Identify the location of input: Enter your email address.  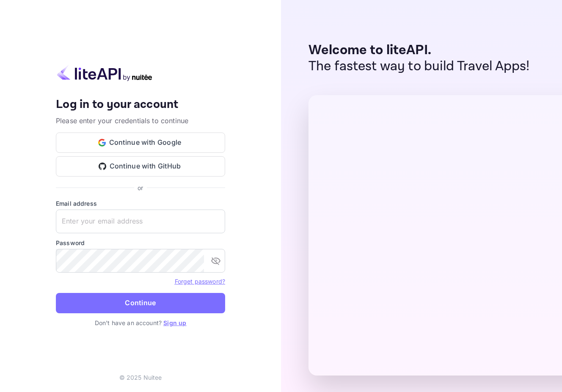
(140, 222).